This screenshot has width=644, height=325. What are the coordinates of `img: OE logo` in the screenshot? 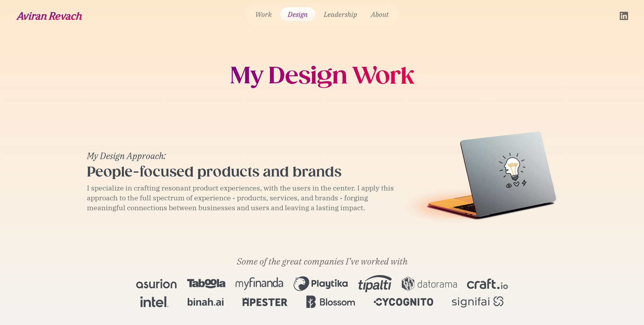 It's located at (330, 302).